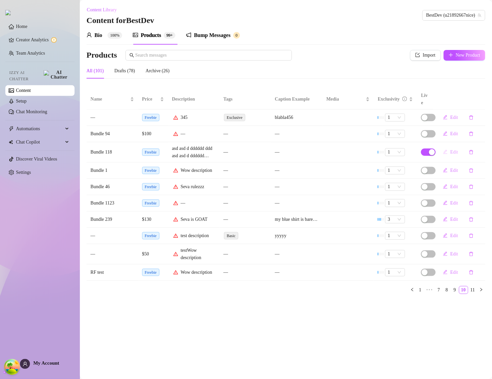 The image size is (492, 379). What do you see at coordinates (198, 254) in the screenshot?
I see `div: testWow description` at bounding box center [198, 254].